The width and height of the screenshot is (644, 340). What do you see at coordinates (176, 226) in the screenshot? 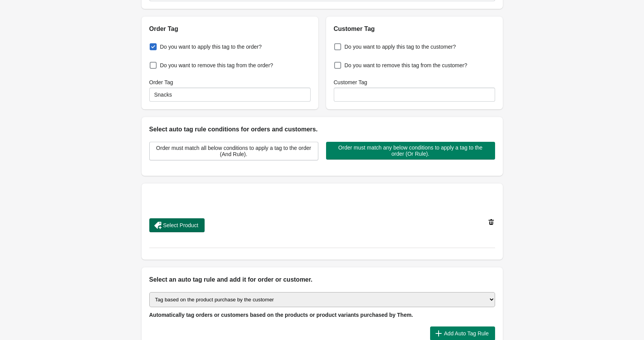
I see `button: Select Product` at bounding box center [176, 226].